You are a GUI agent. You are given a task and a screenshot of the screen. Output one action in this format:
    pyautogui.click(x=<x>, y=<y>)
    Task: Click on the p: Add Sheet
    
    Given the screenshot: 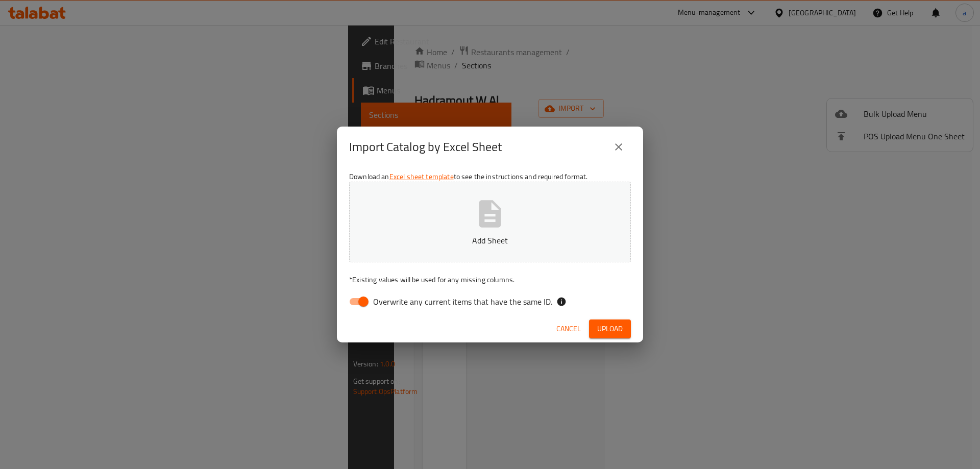 What is the action you would take?
    pyautogui.click(x=490, y=241)
    